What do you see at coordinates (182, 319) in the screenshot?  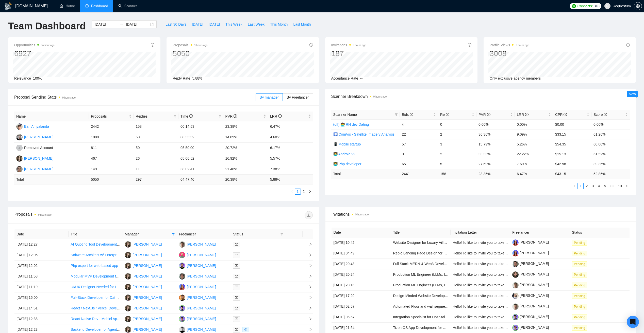 I see `img: MP` at bounding box center [182, 319].